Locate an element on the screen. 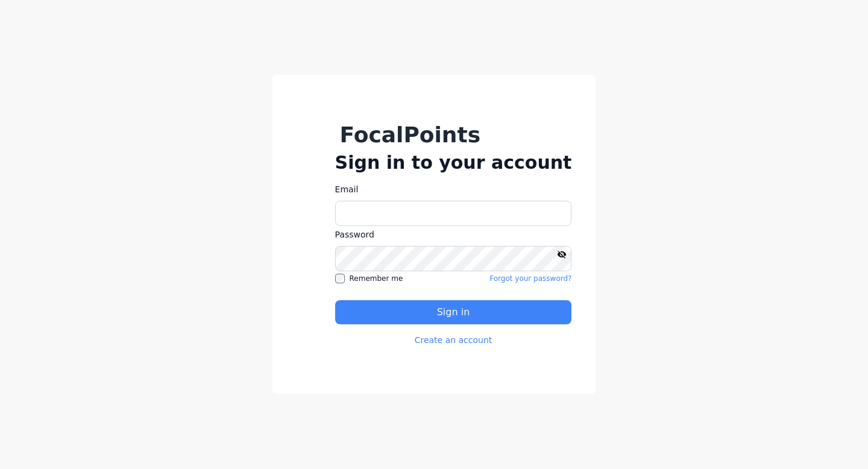 Image resolution: width=868 pixels, height=469 pixels. label: Email is located at coordinates (453, 189).